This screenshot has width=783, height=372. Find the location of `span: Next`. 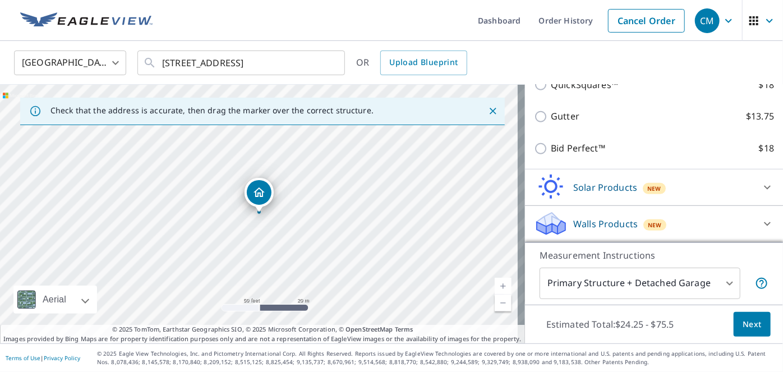

span: Next is located at coordinates (752, 324).